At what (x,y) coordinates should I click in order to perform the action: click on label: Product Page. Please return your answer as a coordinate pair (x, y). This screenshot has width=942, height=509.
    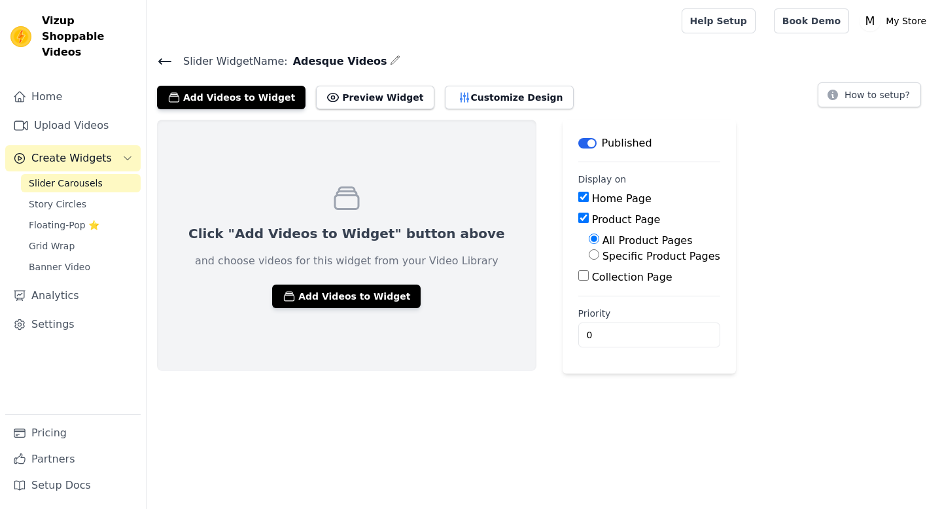
    Looking at the image, I should click on (626, 219).